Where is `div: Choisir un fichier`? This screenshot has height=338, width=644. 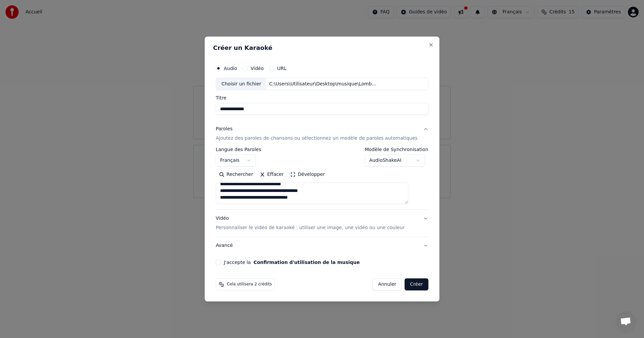 div: Choisir un fichier is located at coordinates (241, 84).